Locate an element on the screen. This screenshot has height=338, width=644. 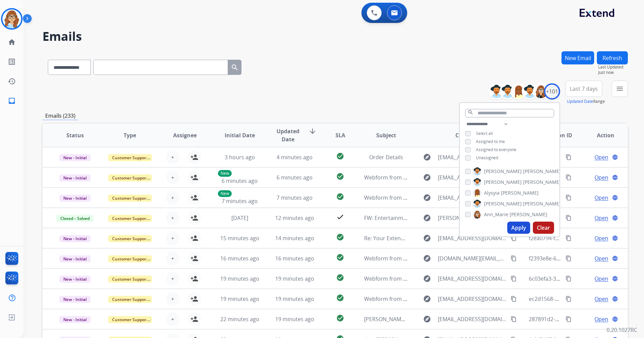
span: Ann_Marie is located at coordinates (496, 214).